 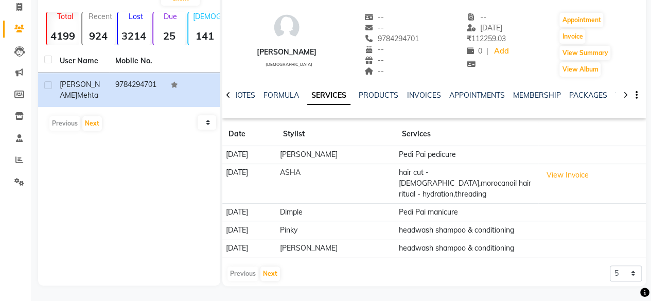 I want to click on th: Services, so click(x=468, y=134).